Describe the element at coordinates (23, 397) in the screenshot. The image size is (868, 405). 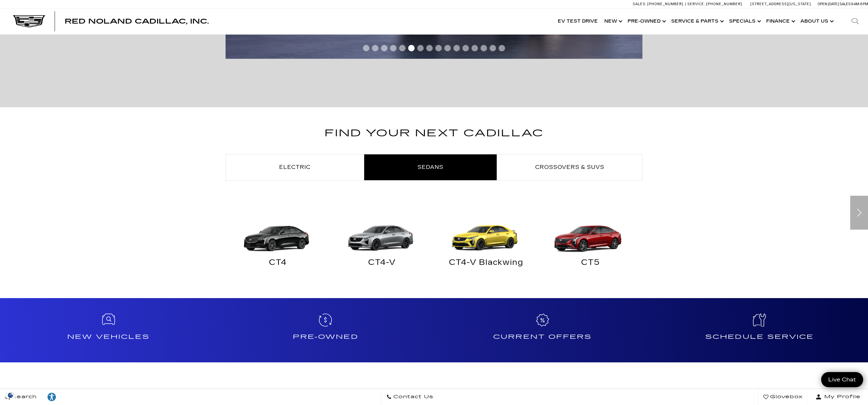
I see `span: Search` at that location.